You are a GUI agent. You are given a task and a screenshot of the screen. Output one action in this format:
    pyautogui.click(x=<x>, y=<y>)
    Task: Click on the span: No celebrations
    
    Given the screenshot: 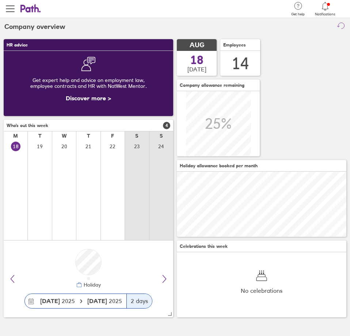 What is the action you would take?
    pyautogui.click(x=262, y=290)
    